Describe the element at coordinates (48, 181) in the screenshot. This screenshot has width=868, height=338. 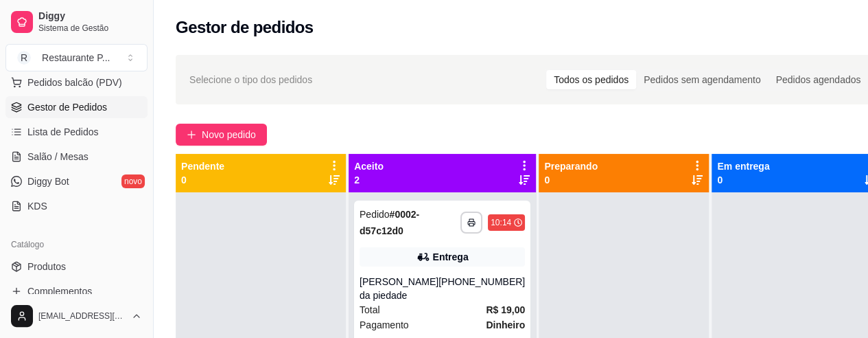
I see `span: Diggy Bot` at that location.